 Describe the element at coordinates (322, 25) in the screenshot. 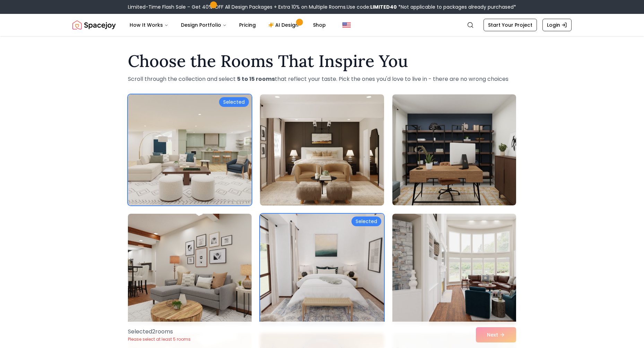

I see `nav: Global` at that location.